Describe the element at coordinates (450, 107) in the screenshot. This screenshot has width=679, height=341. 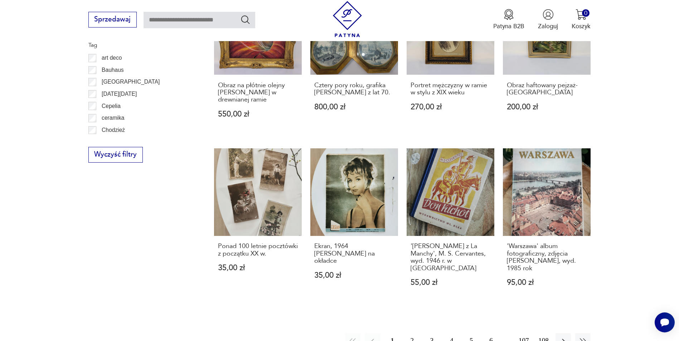
I see `p: 270,00 zł` at that location.